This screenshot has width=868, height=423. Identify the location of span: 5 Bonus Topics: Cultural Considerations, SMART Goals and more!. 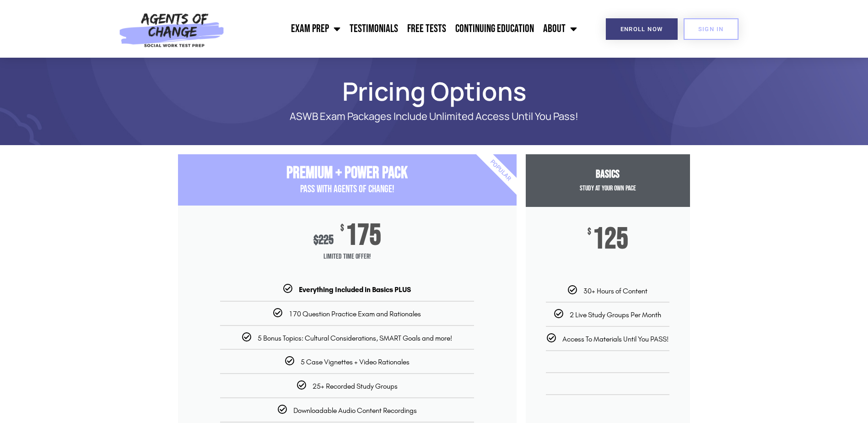
(355, 338).